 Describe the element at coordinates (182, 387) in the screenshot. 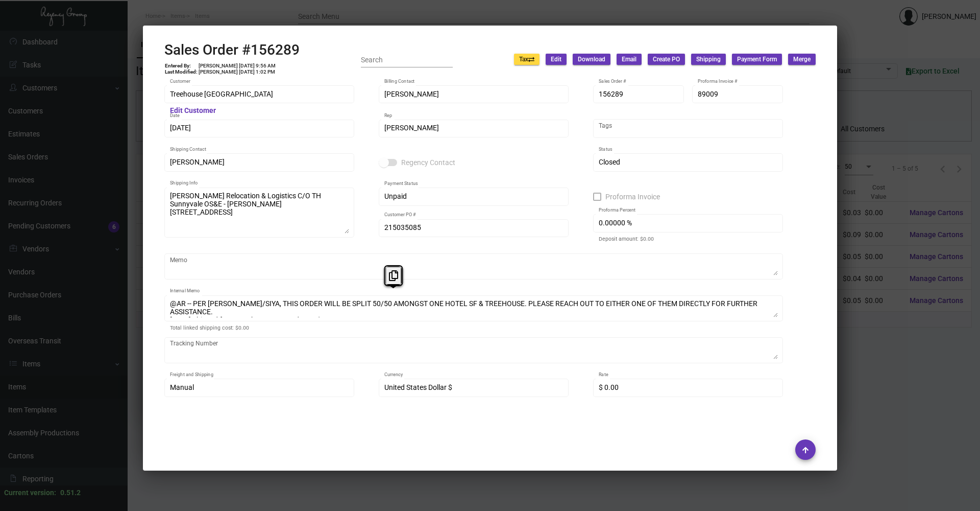

I see `span: Manual` at that location.